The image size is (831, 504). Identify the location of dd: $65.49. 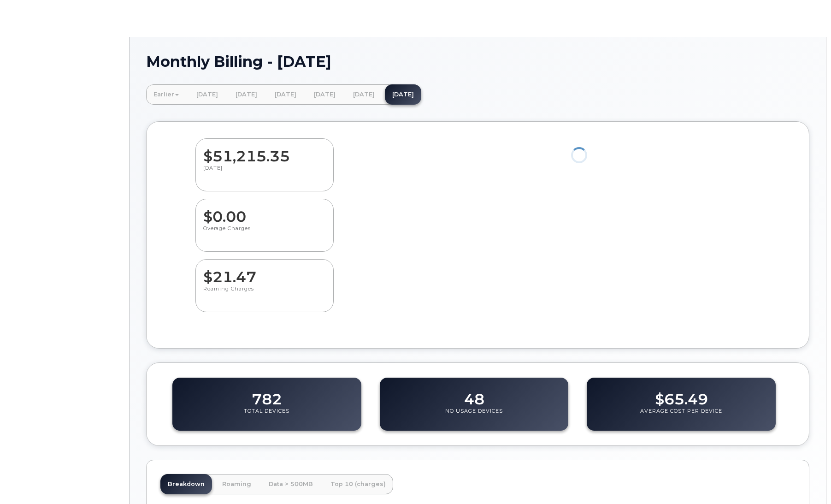
(681, 394).